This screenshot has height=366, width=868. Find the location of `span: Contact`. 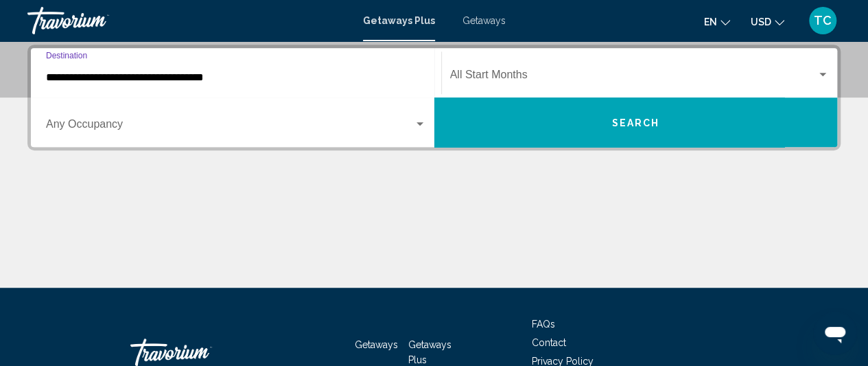

span: Contact is located at coordinates (549, 343).